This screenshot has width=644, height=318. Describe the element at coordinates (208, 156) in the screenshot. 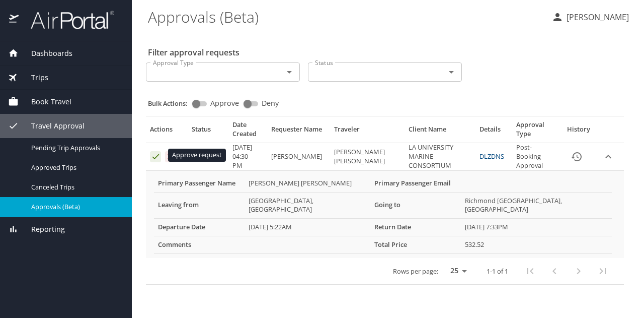

I see `td: Pending` at that location.